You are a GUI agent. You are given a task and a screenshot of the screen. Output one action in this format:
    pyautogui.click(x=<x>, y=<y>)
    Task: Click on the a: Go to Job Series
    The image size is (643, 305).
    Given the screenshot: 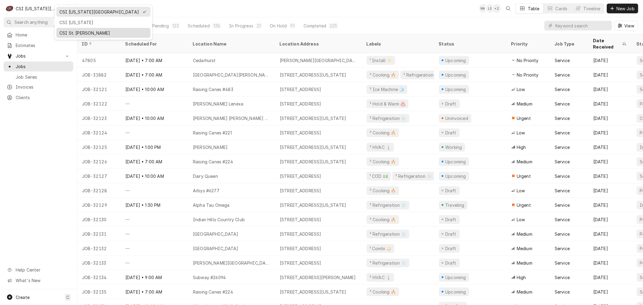 What is the action you would take?
    pyautogui.click(x=38, y=77)
    